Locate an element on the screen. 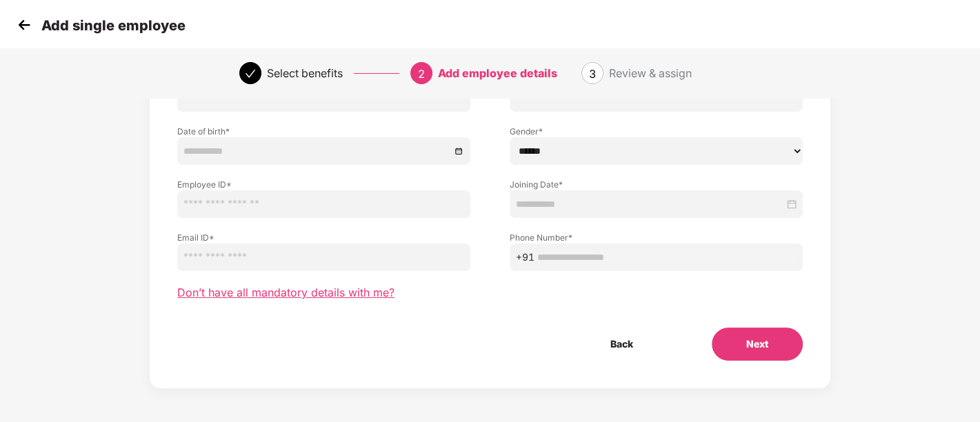 This screenshot has width=980, height=422. div: Add employee details is located at coordinates (497, 73).